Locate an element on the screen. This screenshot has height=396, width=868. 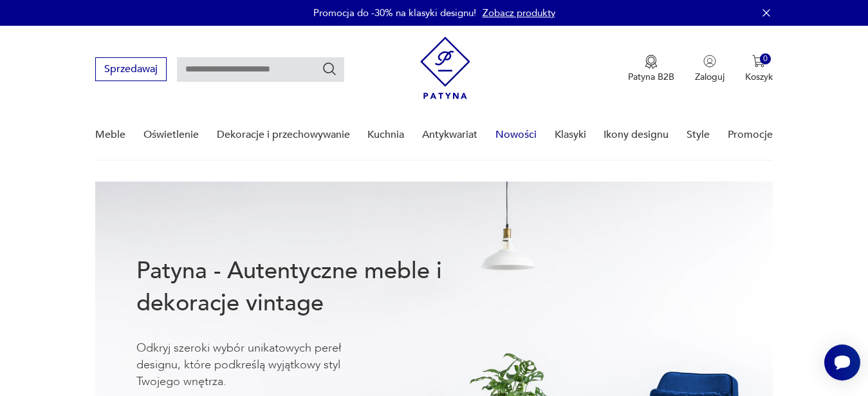
a: Style is located at coordinates (698, 134).